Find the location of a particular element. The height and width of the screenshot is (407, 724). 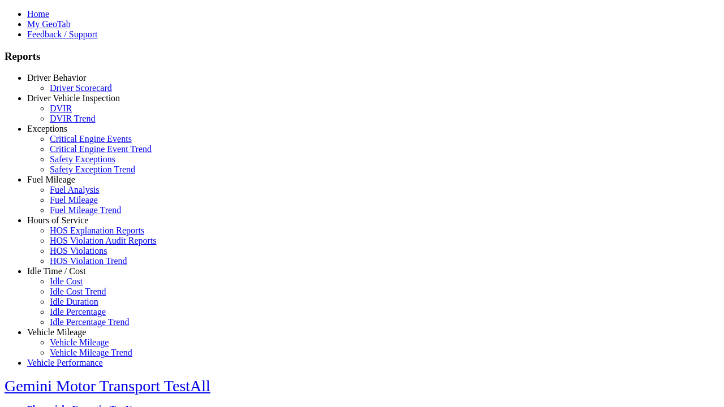

a: Safety Exceptions is located at coordinates (83, 159).